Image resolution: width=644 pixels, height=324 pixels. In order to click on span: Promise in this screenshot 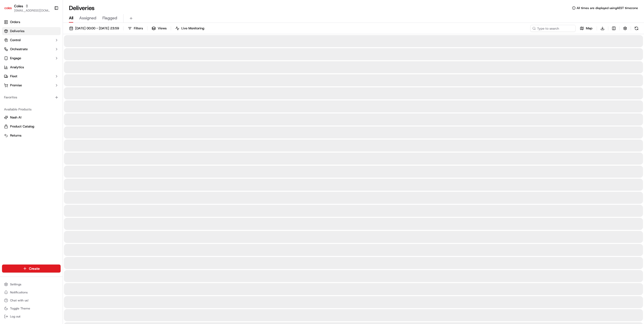, I will do `click(16, 86)`.